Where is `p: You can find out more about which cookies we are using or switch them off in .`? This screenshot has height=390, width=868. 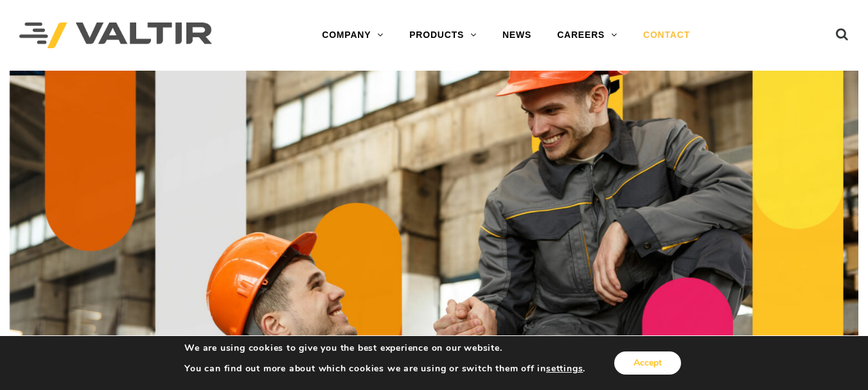 p: You can find out more about which cookies we are using or switch them off in . is located at coordinates (385, 368).